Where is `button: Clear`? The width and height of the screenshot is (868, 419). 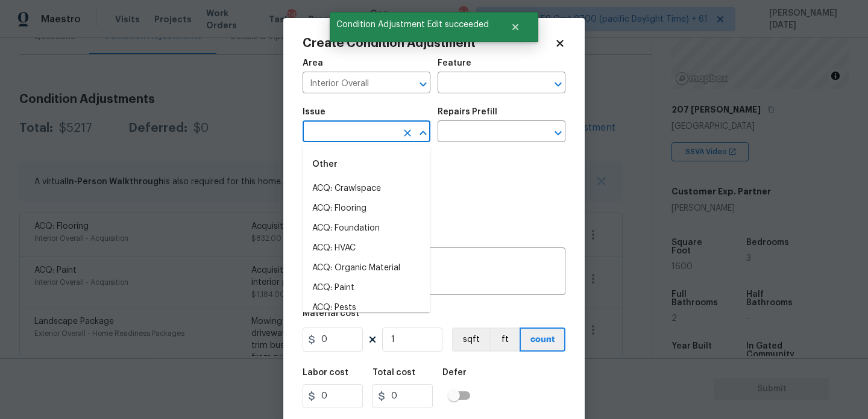 button: Clear is located at coordinates (407, 133).